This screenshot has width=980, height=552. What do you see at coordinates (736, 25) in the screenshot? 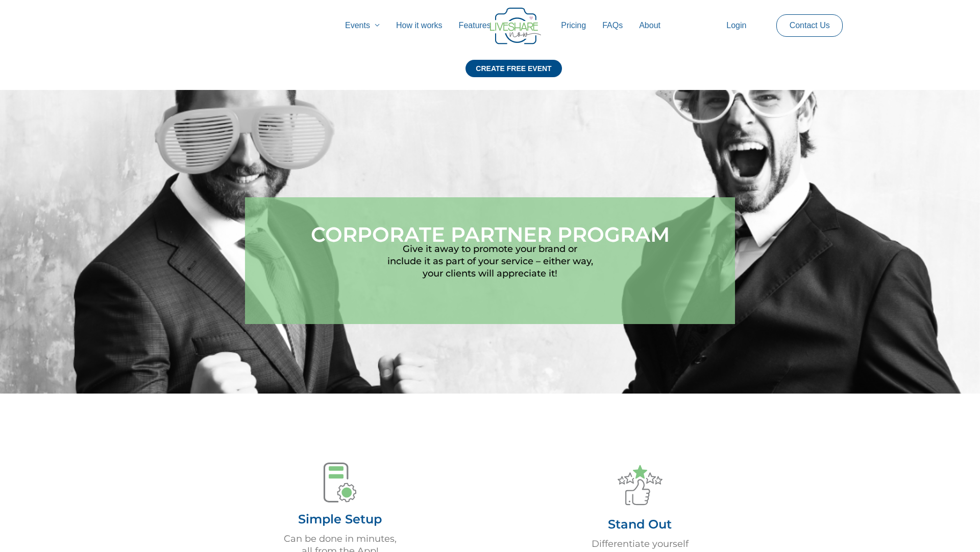
I see `a: Login` at bounding box center [736, 25].